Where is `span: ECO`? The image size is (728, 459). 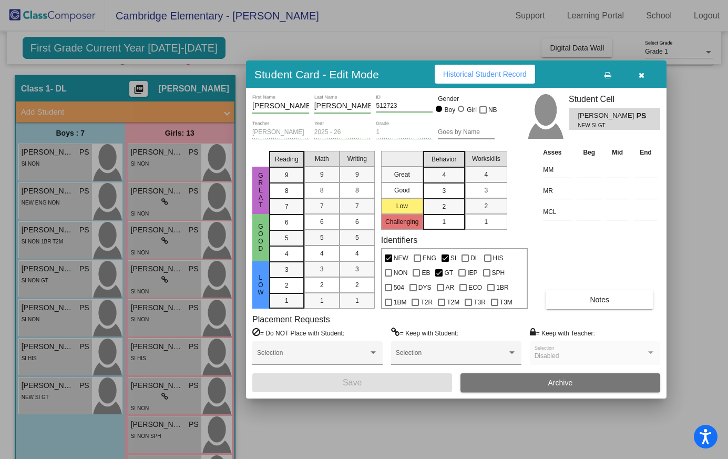
span: ECO is located at coordinates (475, 288).